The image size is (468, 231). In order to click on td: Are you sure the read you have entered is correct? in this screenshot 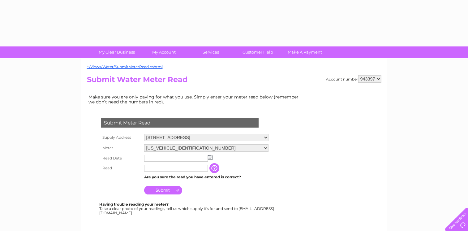, I will do `click(206, 177)`.